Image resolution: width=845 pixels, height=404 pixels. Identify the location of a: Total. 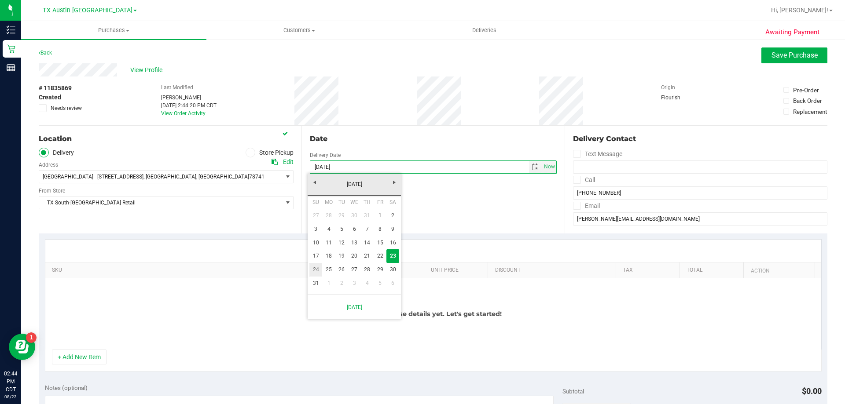
(713, 271).